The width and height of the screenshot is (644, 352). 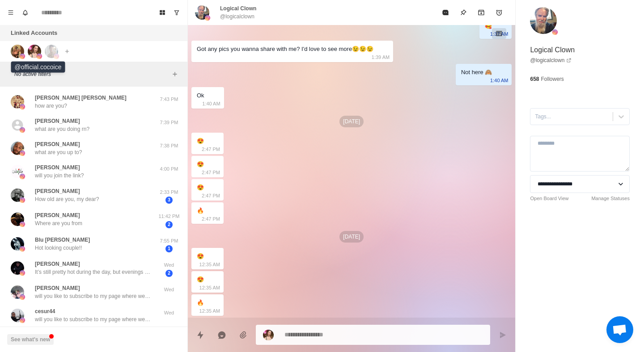 I want to click on a: Manage Statuses, so click(x=611, y=198).